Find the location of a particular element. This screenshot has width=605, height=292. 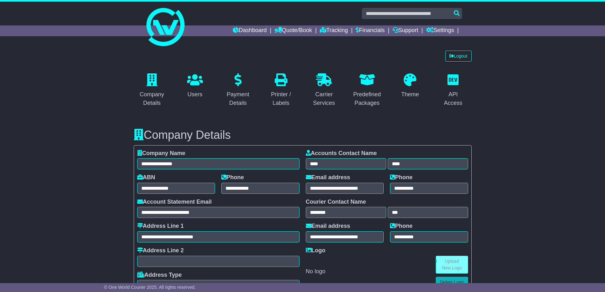

a: Company Details is located at coordinates (152, 90).